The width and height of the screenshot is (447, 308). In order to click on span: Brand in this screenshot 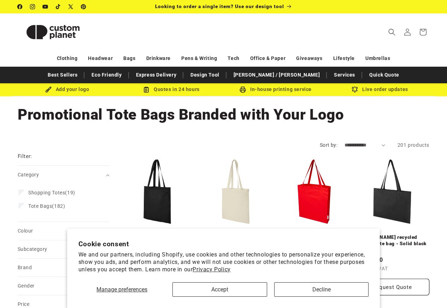, I will do `click(25, 268)`.